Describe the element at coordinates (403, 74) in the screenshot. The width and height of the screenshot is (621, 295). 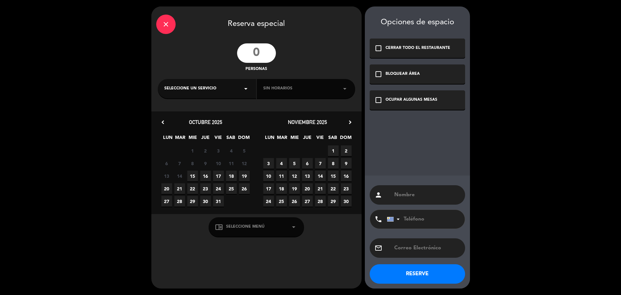
I see `div: BLOQUEAR ÁREA` at that location.